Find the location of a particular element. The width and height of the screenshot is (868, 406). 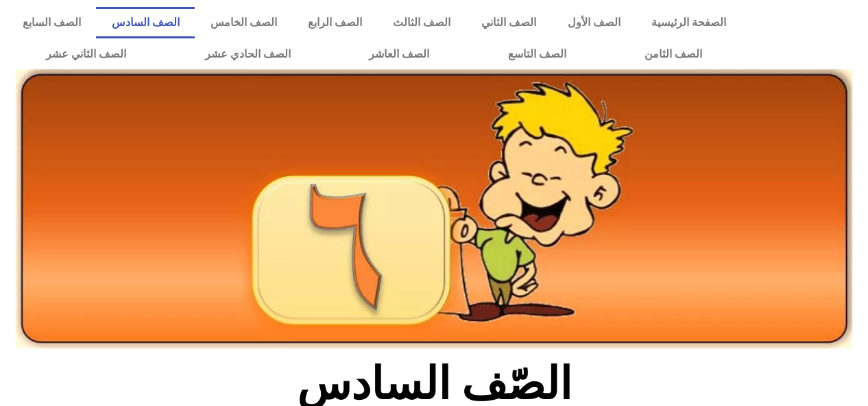

a: الصف السادس is located at coordinates (145, 23).